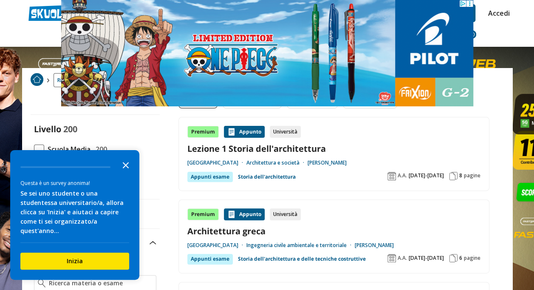  I want to click on a: Storia dell'architettura, so click(267, 177).